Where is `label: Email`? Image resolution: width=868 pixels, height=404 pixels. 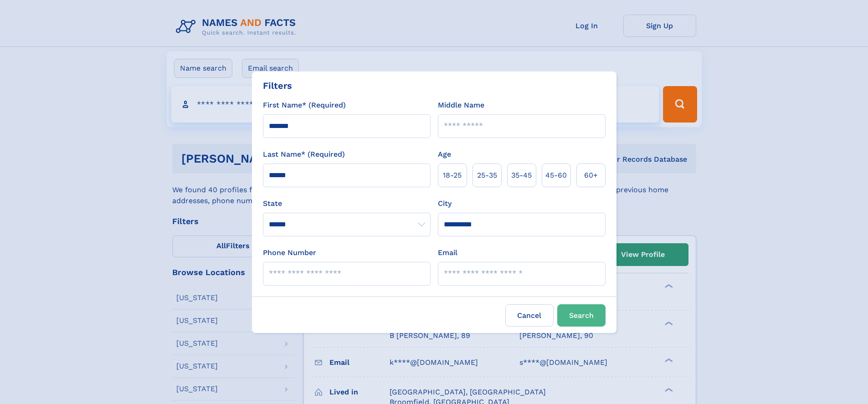
label: Email is located at coordinates (447, 253).